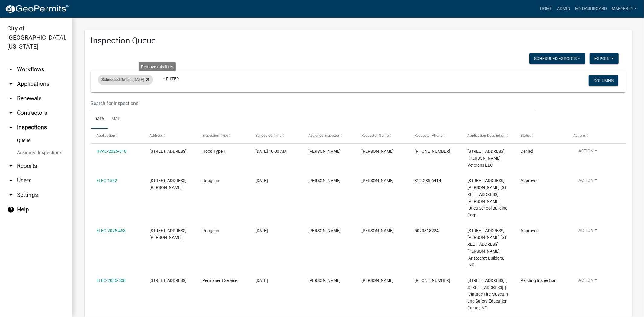 The width and height of the screenshot is (644, 317). Describe the element at coordinates (541, 136) in the screenshot. I see `datatable-header-cell: Status` at that location.